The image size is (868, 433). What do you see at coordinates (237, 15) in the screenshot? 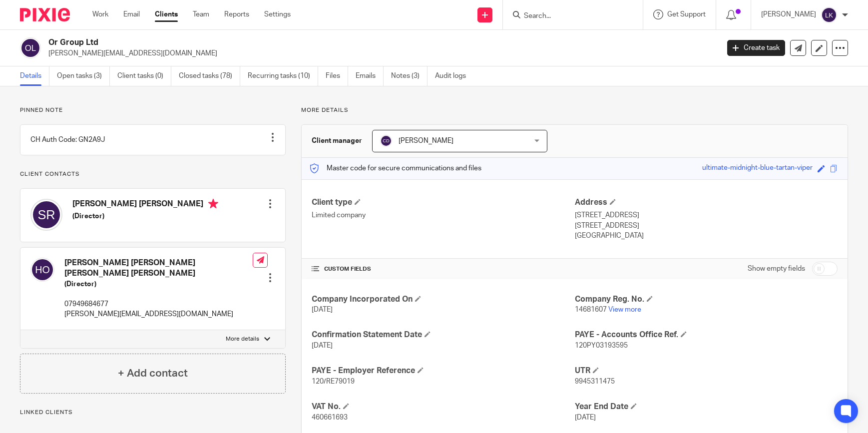
I see `a: Reports` at bounding box center [237, 15].